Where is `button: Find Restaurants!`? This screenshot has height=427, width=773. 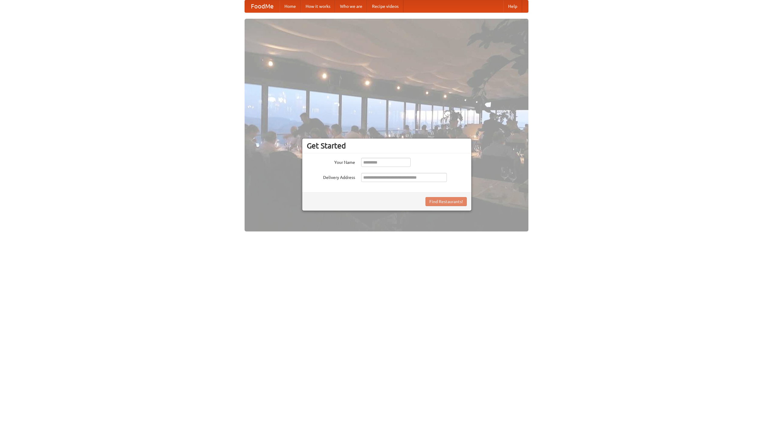
button: Find Restaurants! is located at coordinates (446, 202).